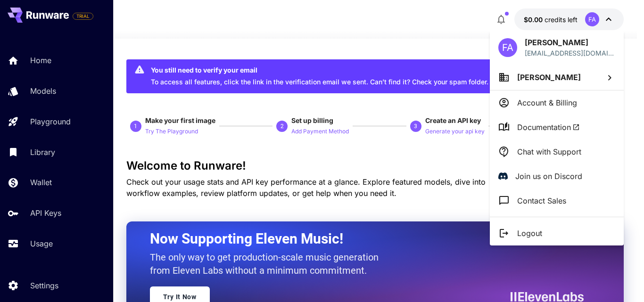 Image resolution: width=644 pixels, height=302 pixels. I want to click on p: Chat with Support, so click(549, 152).